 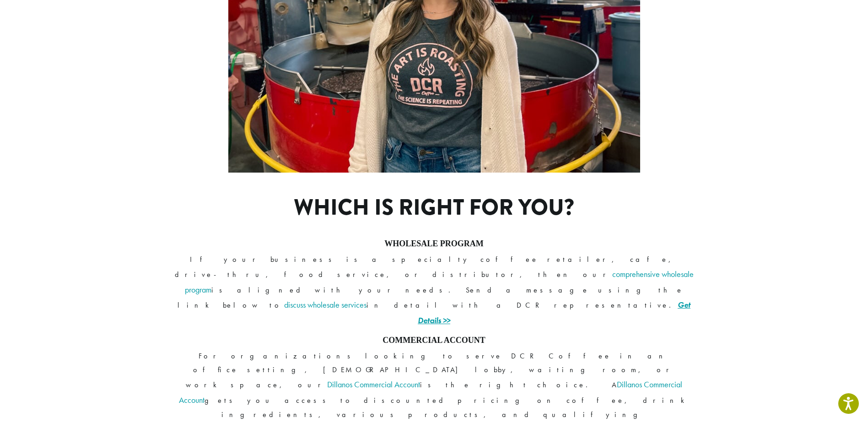 What do you see at coordinates (434, 341) in the screenshot?
I see `h4: COMMERCIAL ACCOUNT` at bounding box center [434, 341].